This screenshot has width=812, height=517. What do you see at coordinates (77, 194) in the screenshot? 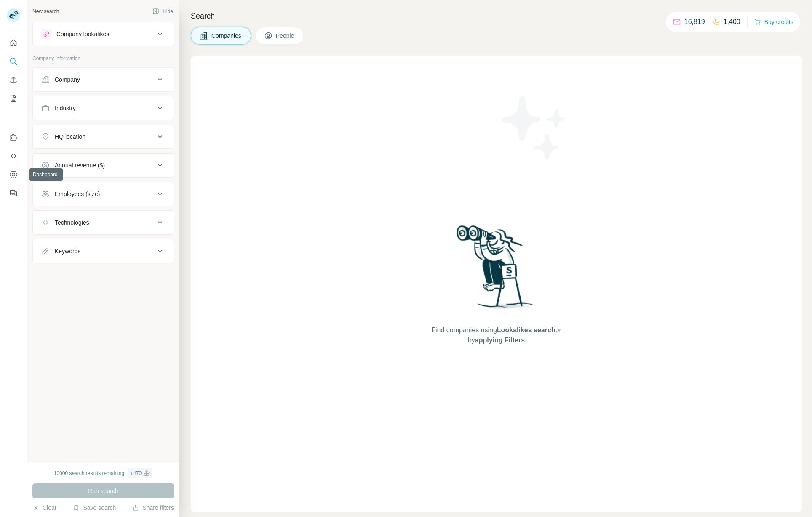
I see `div: Employees (size)` at bounding box center [77, 194].